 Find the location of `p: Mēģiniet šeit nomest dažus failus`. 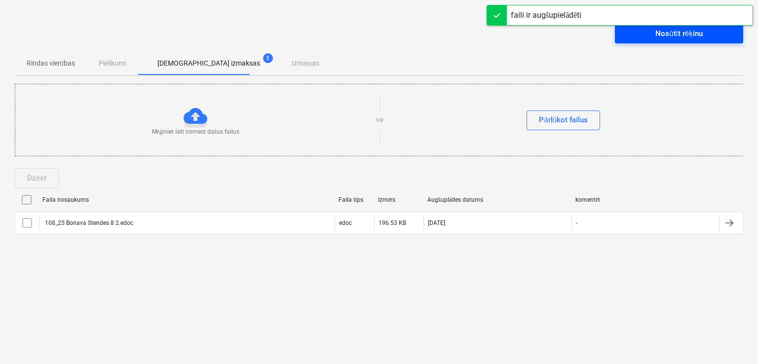

p: Mēģiniet šeit nomest dažus failus is located at coordinates (195, 132).